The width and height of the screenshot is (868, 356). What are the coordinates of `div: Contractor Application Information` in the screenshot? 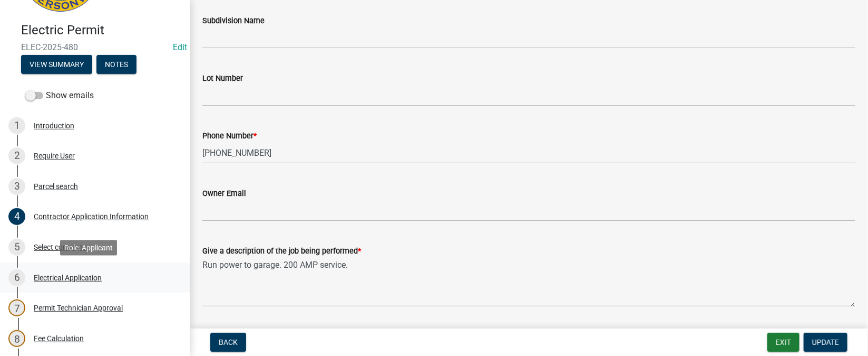 It's located at (91, 216).